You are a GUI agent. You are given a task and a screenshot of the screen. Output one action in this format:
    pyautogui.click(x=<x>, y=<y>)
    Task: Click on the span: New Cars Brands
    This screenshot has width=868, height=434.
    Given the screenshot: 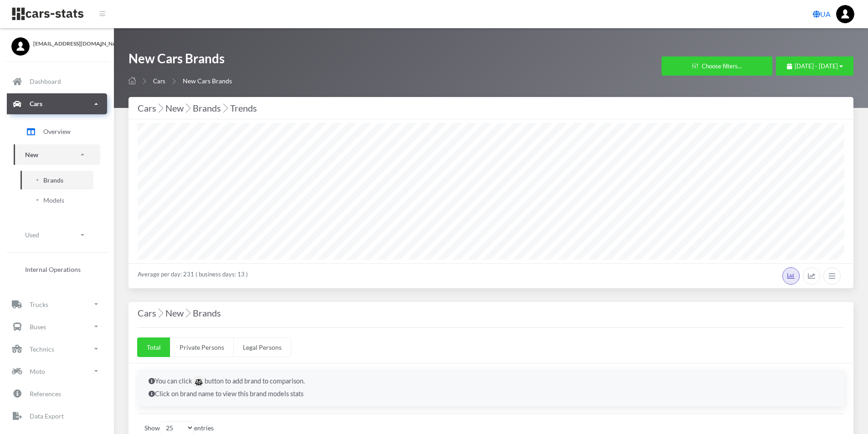 What is the action you would take?
    pyautogui.click(x=207, y=81)
    